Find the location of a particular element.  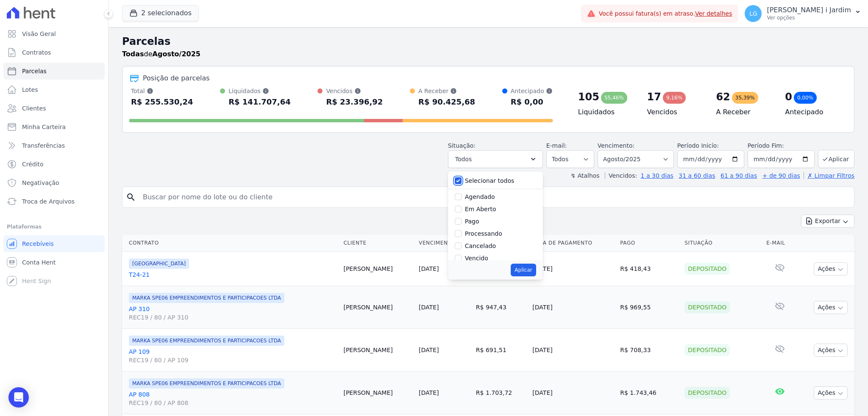

div: 35,39% is located at coordinates (745, 98).